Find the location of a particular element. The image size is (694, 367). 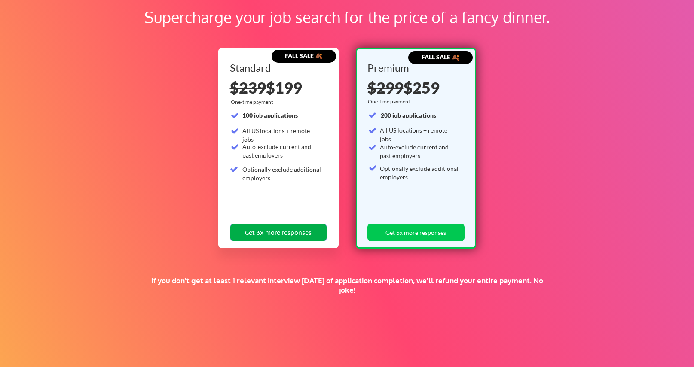

button: Get 3x more responses is located at coordinates (278, 233).